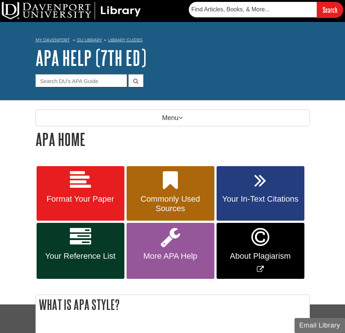 This screenshot has width=345, height=333. Describe the element at coordinates (260, 194) in the screenshot. I see `a: Your In-Text Citations` at that location.